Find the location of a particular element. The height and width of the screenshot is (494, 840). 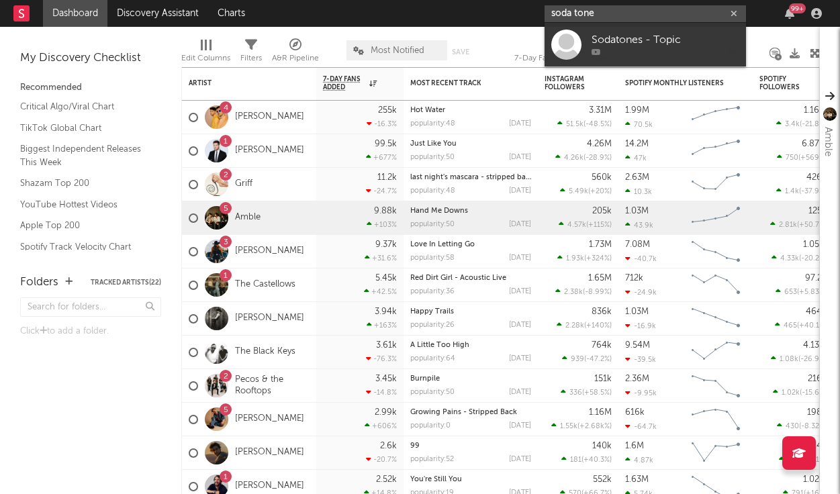

div: +31.6 % is located at coordinates (381, 258).